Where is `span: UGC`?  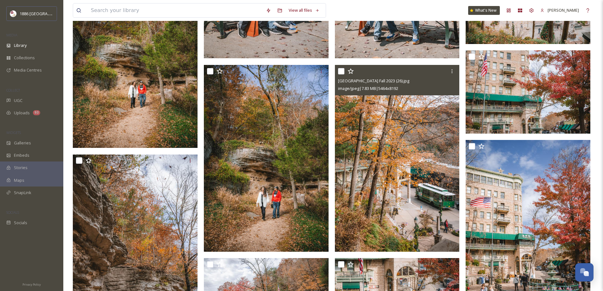 span: UGC is located at coordinates (18, 100).